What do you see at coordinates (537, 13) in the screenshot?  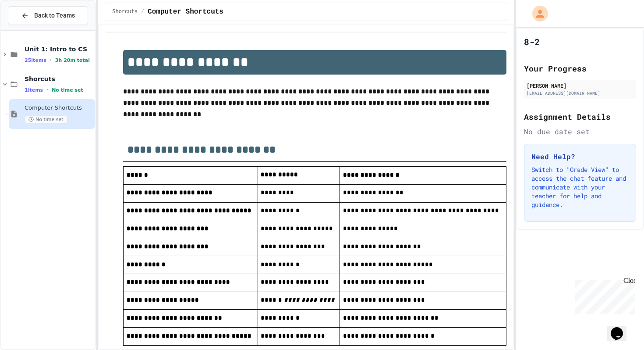 I see `div: My Account` at bounding box center [537, 13].